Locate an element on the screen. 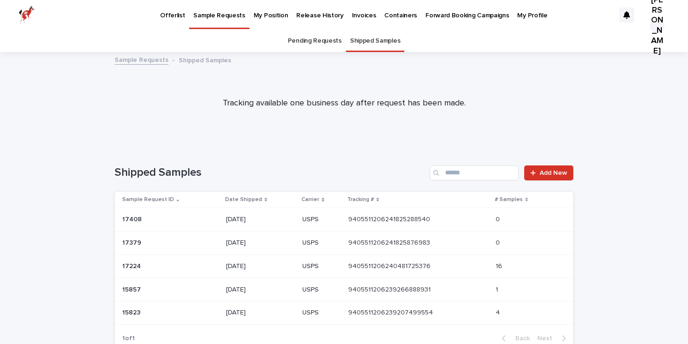 The image size is (688, 344). a: Add New is located at coordinates (549, 173).